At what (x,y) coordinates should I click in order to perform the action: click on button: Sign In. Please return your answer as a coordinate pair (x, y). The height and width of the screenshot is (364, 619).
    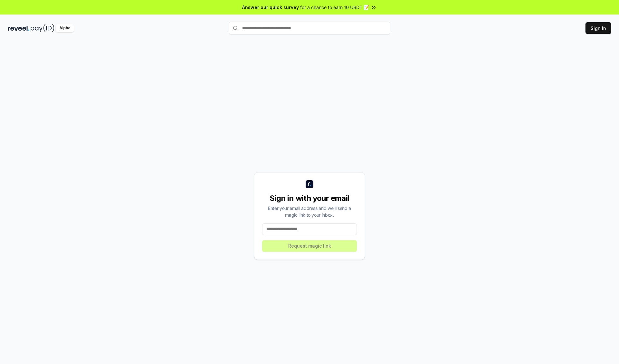
    Looking at the image, I should click on (599, 28).